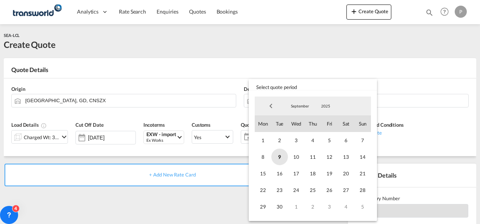  Describe the element at coordinates (330, 124) in the screenshot. I see `span: Fri` at that location.